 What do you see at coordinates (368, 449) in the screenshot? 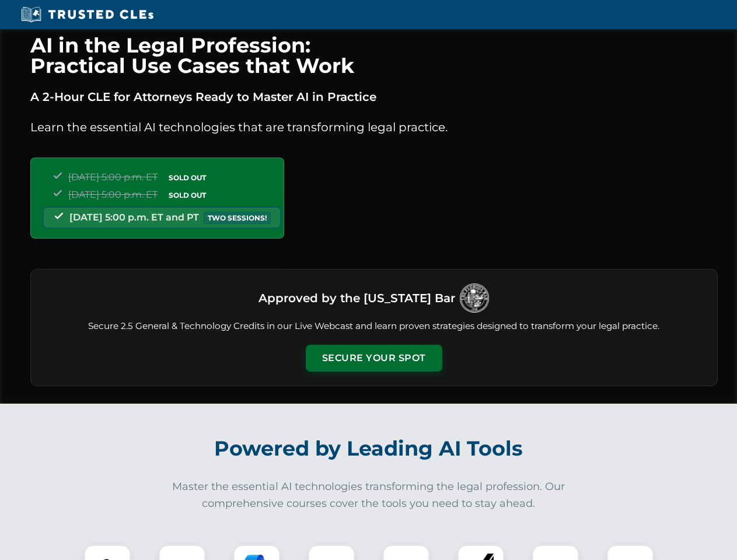
I see `h2: Powered by Leading AI Tools` at bounding box center [368, 449].